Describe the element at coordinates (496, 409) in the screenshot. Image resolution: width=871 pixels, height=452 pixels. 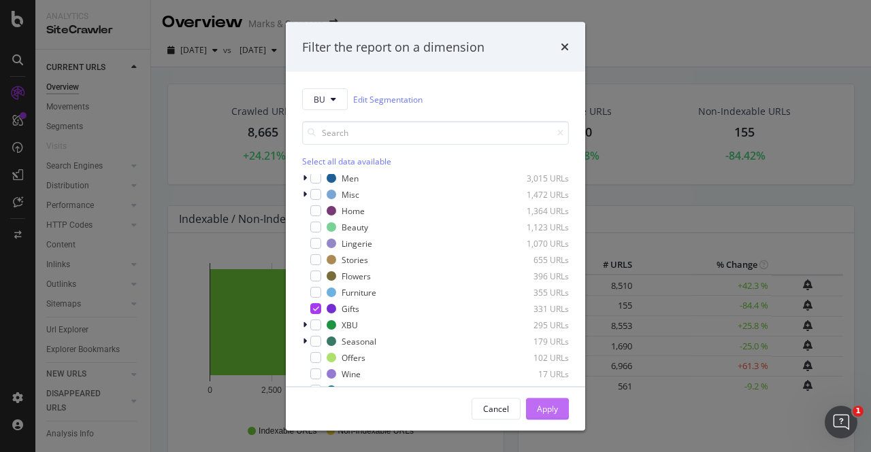
I see `button: Cancel` at that location.